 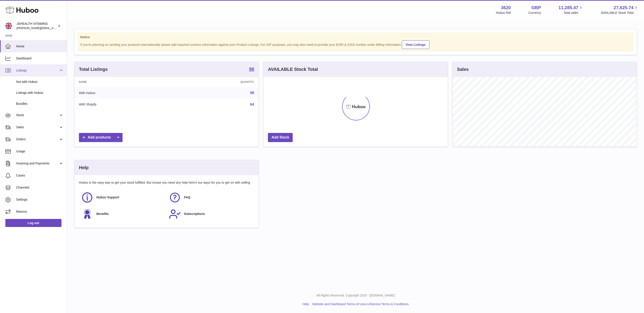 What do you see at coordinates (124, 93) in the screenshot?
I see `td: With Huboo` at bounding box center [124, 93].